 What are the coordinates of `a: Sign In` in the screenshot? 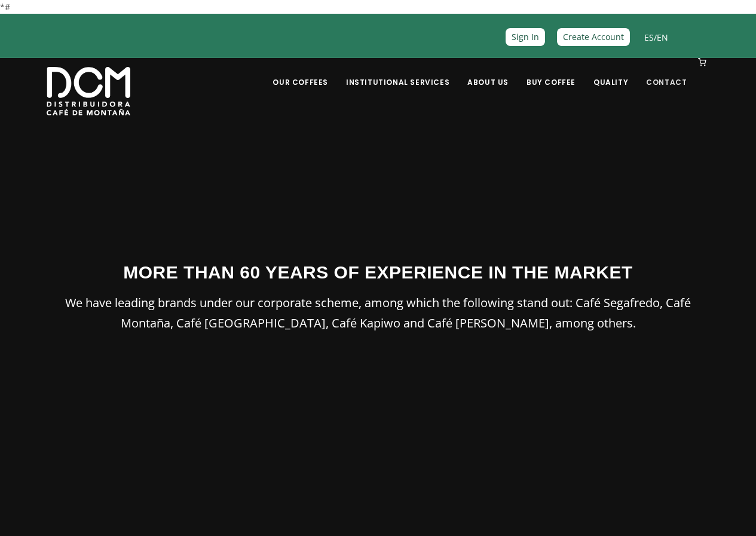 It's located at (526, 36).